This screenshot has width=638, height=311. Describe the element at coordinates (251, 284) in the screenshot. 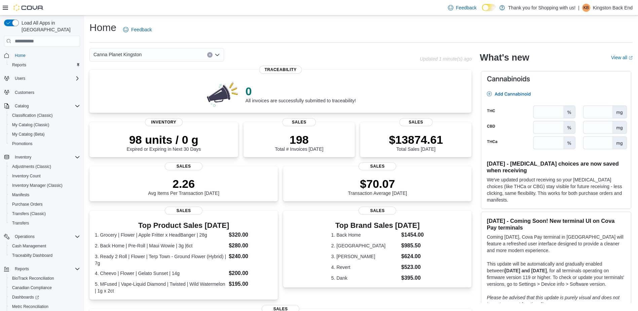

I see `dd: $195.00` at that location.